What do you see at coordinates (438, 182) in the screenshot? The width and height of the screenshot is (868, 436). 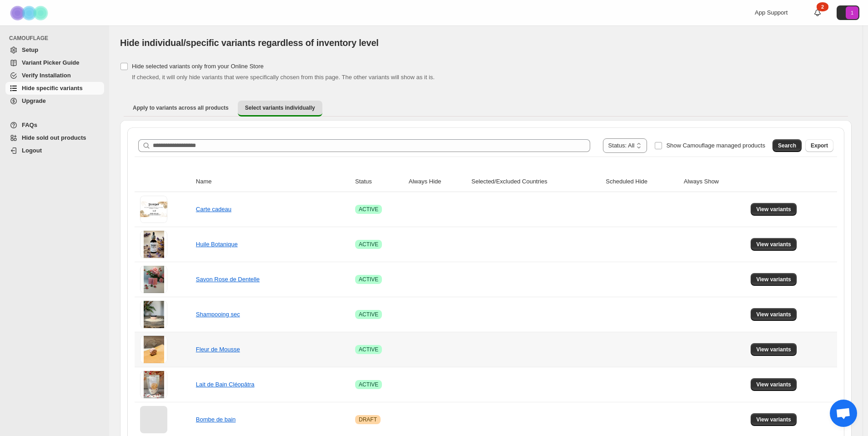 I see `th: Always Hide` at bounding box center [438, 182].